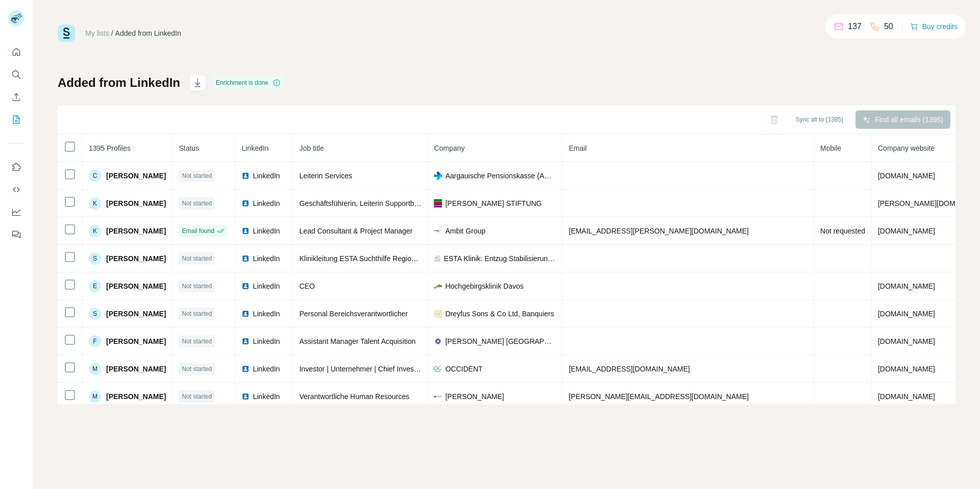 The height and width of the screenshot is (489, 980). What do you see at coordinates (110, 148) in the screenshot?
I see `span: 1395 Profiles` at bounding box center [110, 148].